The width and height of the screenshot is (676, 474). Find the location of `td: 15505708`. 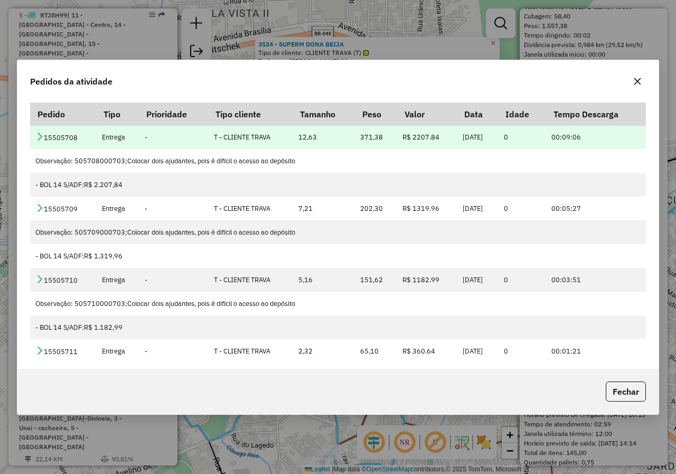

td: 15505708 is located at coordinates (63, 137).